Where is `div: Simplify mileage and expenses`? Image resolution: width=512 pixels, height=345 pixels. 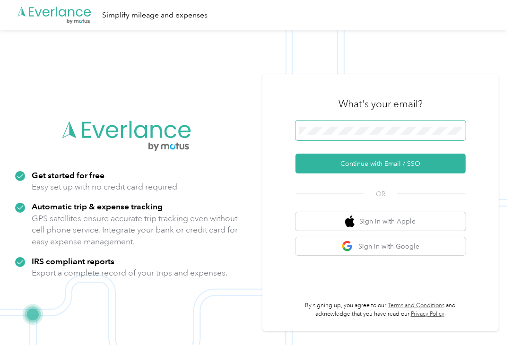 div: Simplify mileage and expenses is located at coordinates (155, 15).